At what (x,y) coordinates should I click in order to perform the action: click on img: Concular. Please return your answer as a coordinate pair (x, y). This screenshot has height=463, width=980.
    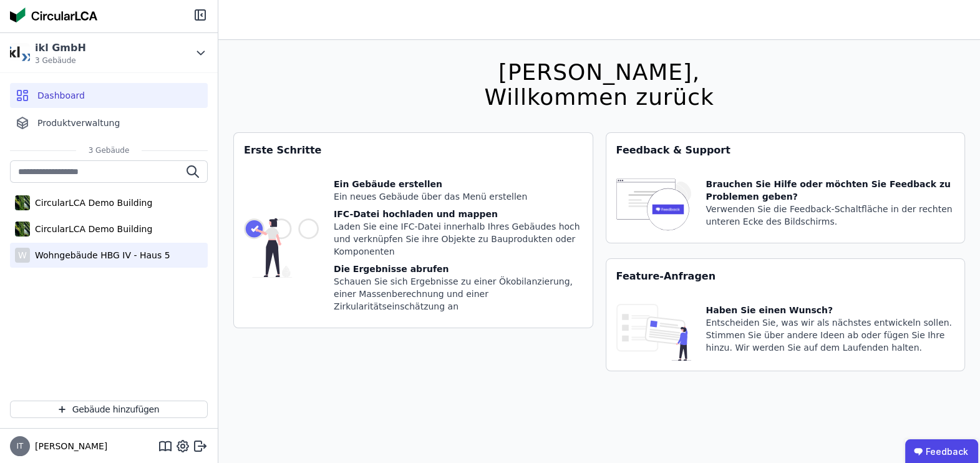
    Looking at the image, I should click on (53, 15).